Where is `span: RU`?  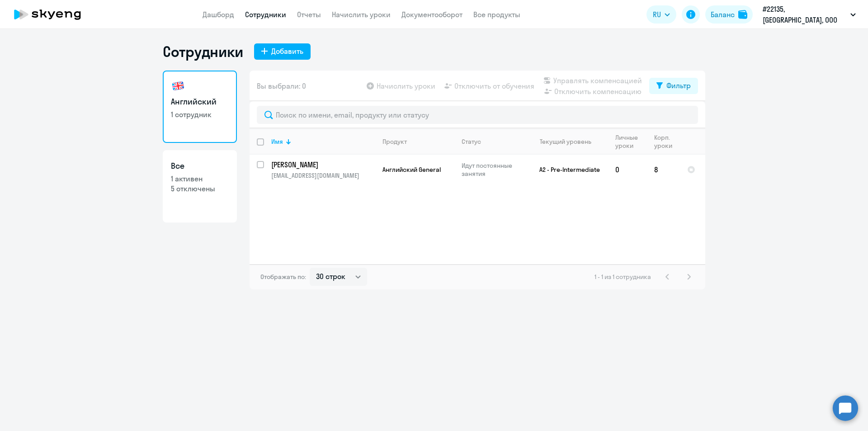 span: RU is located at coordinates (657, 14).